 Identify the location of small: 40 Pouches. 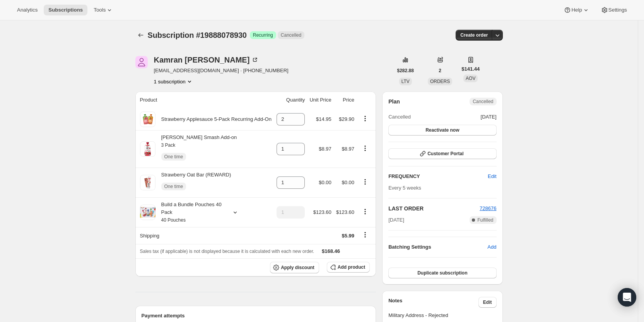
(174, 220).